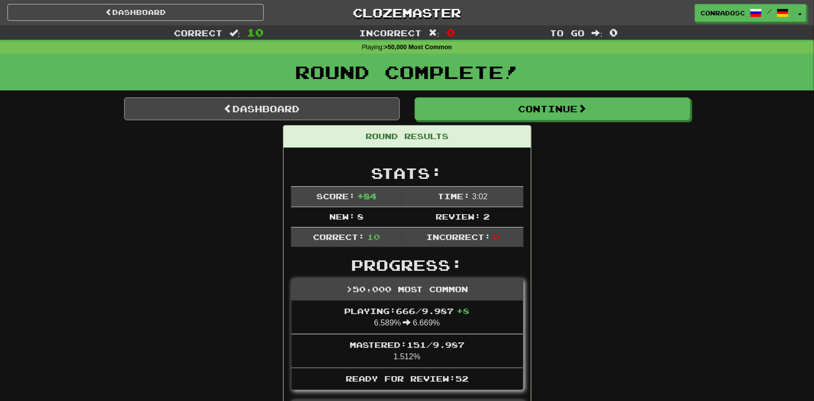  I want to click on span: Review:, so click(458, 216).